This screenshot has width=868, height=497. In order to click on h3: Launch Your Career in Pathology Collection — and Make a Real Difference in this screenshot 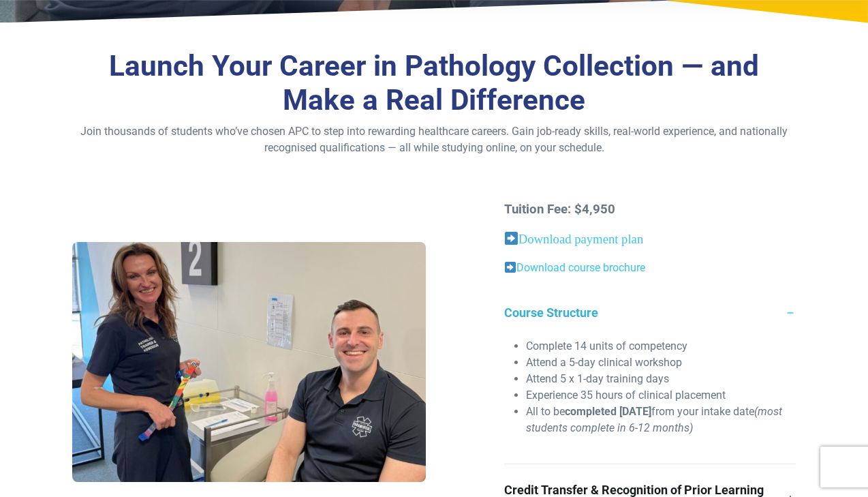, I will do `click(434, 83)`.